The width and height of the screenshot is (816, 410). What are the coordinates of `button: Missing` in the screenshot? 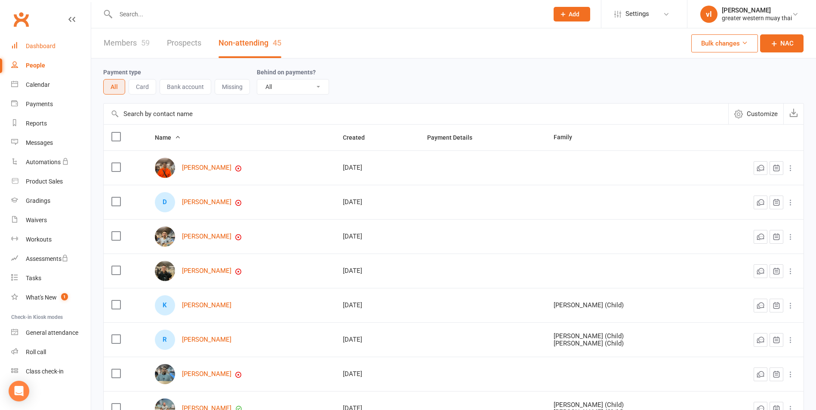 It's located at (232, 87).